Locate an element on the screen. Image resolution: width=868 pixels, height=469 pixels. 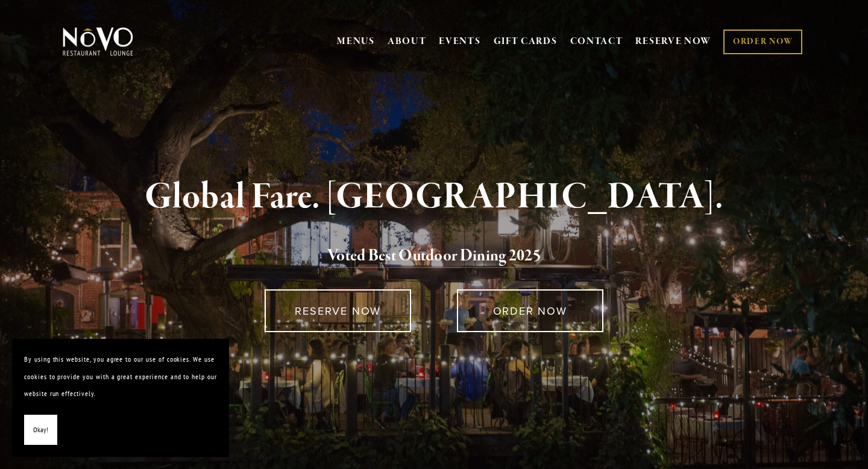
button: Okay! is located at coordinates (40, 430).